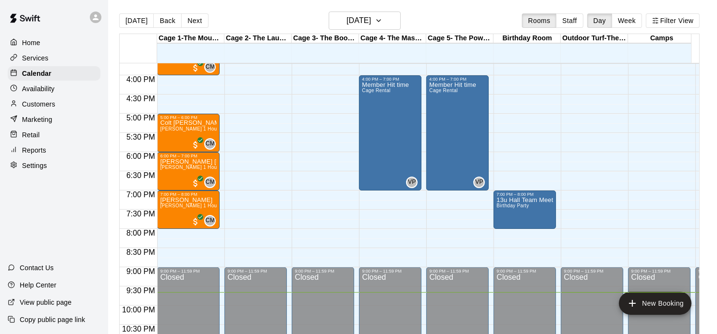 The height and width of the screenshot is (334, 717). Describe the element at coordinates (141, 271) in the screenshot. I see `span: 9:00 PM` at that location.